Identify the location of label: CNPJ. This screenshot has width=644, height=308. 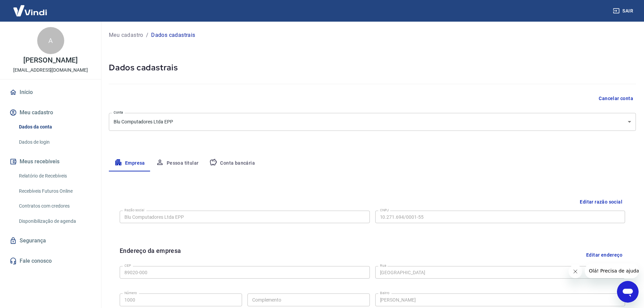
(384, 210).